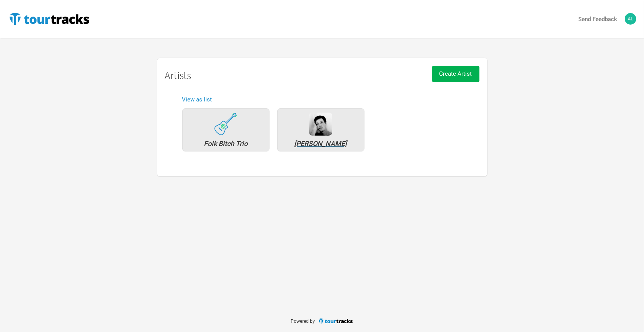 The width and height of the screenshot is (644, 332). I want to click on button: Create Artist, so click(455, 74).